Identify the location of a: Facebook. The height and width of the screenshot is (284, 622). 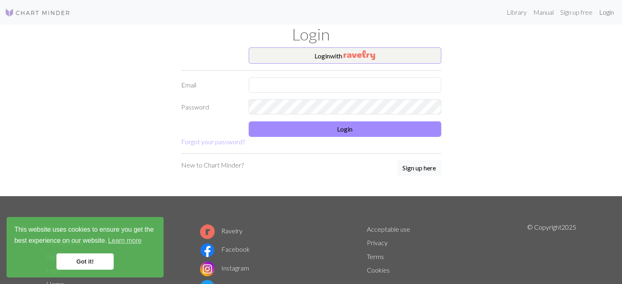
(225, 249).